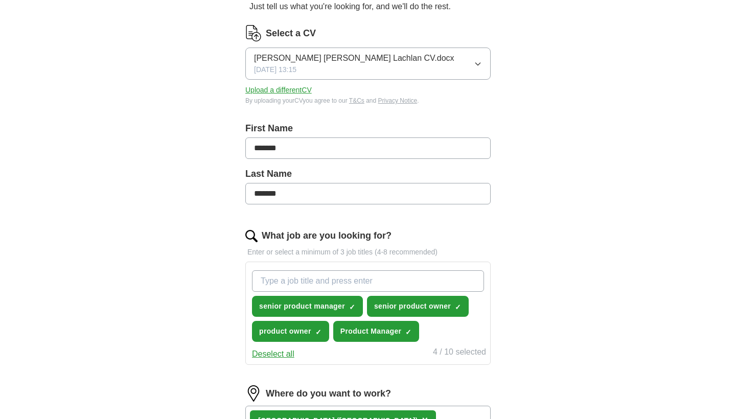 This screenshot has height=419, width=736. Describe the element at coordinates (285, 331) in the screenshot. I see `span: product owner` at that location.